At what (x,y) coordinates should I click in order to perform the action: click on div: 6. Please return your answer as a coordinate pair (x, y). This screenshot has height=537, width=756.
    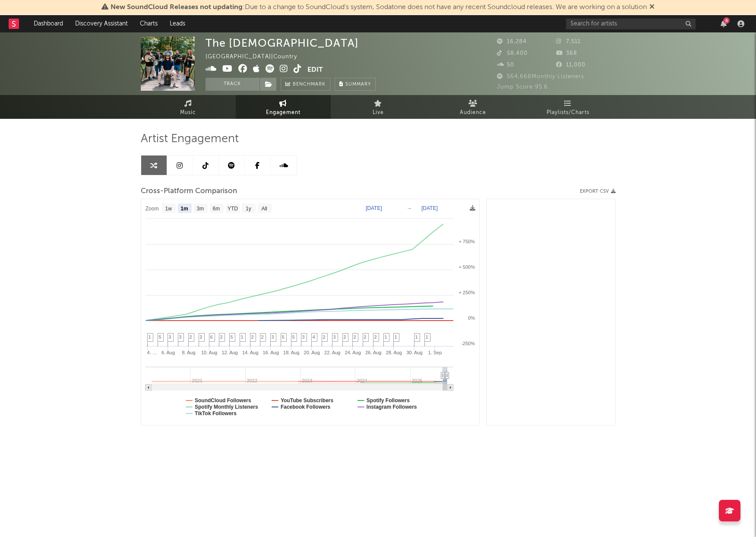
    Looking at the image, I should click on (726, 20).